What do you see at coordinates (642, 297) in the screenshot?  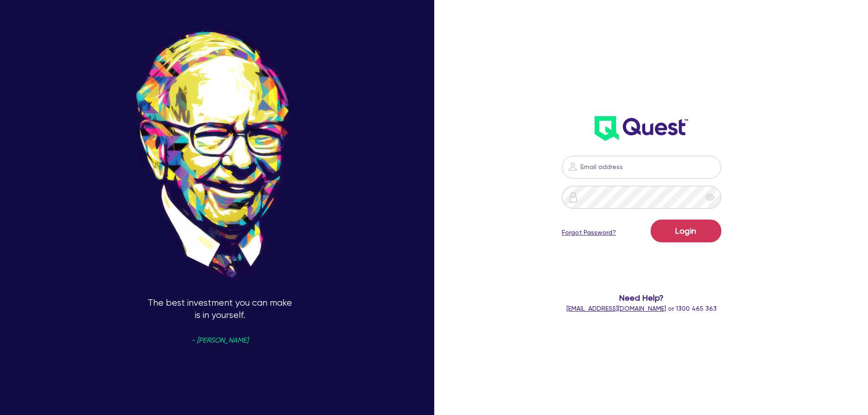 I see `span: Need Help?` at bounding box center [642, 297].